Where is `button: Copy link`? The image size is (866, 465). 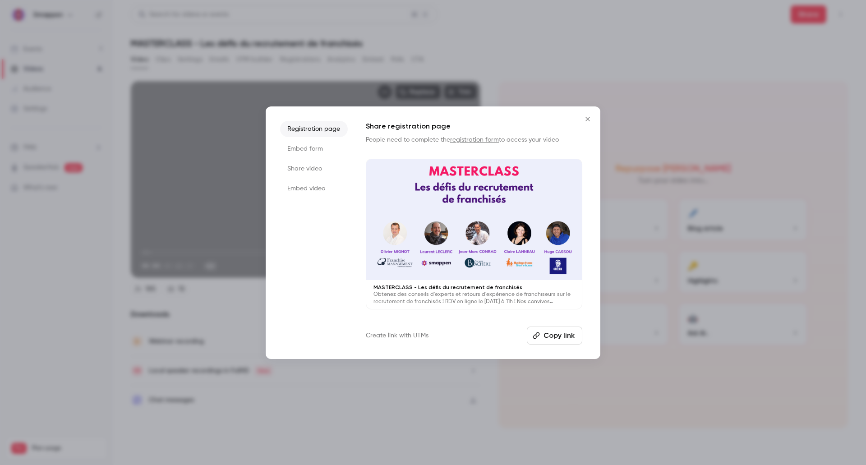
button: Copy link is located at coordinates (554, 335).